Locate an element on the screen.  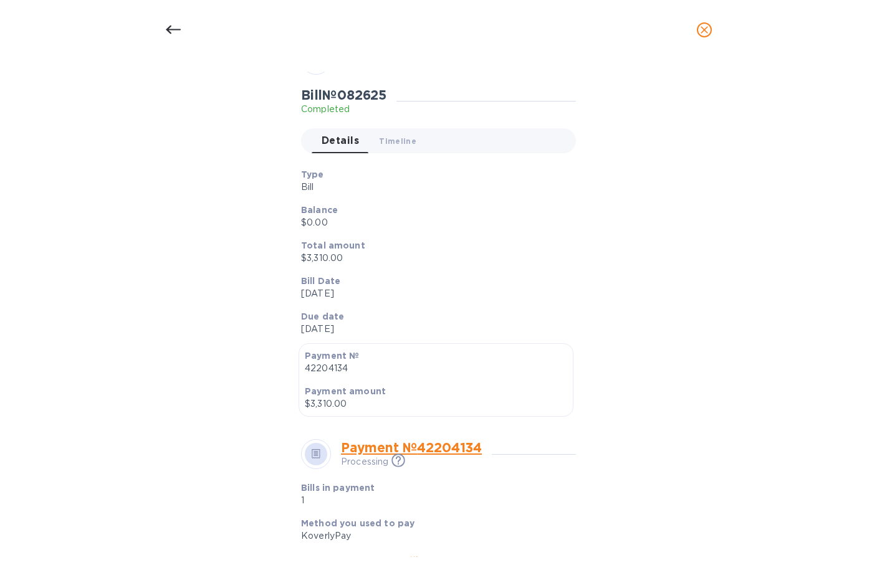
b: Payment amount is located at coordinates (345, 391).